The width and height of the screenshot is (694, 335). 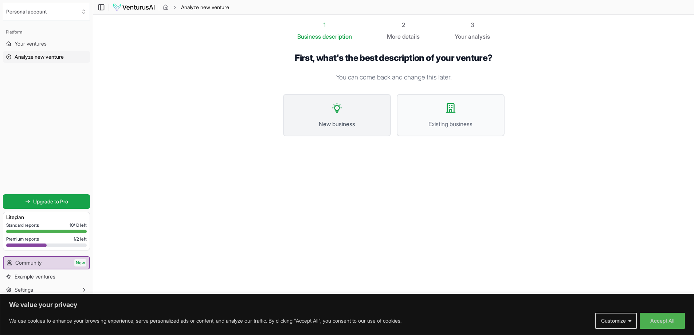 I want to click on p: We use cookies to enhance your browsing experience, serve personalized ads or content, and analyz..., so click(x=205, y=321).